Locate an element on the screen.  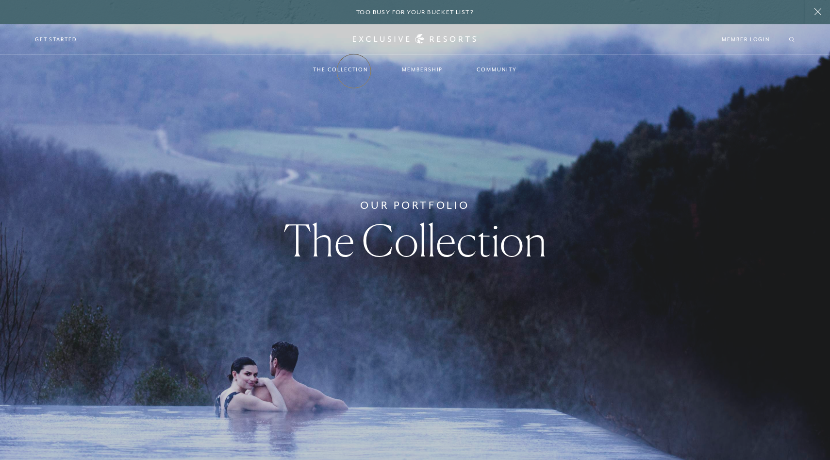
a: Get Started is located at coordinates (56, 39).